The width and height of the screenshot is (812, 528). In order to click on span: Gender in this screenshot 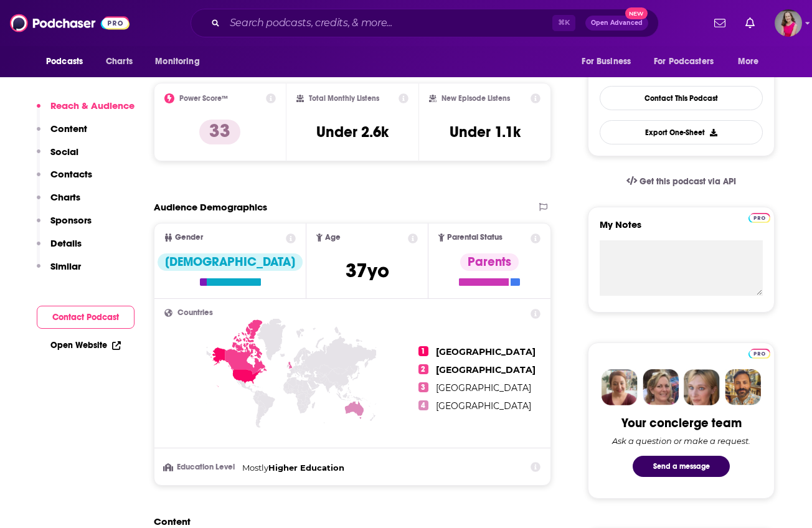, I will do `click(189, 237)`.